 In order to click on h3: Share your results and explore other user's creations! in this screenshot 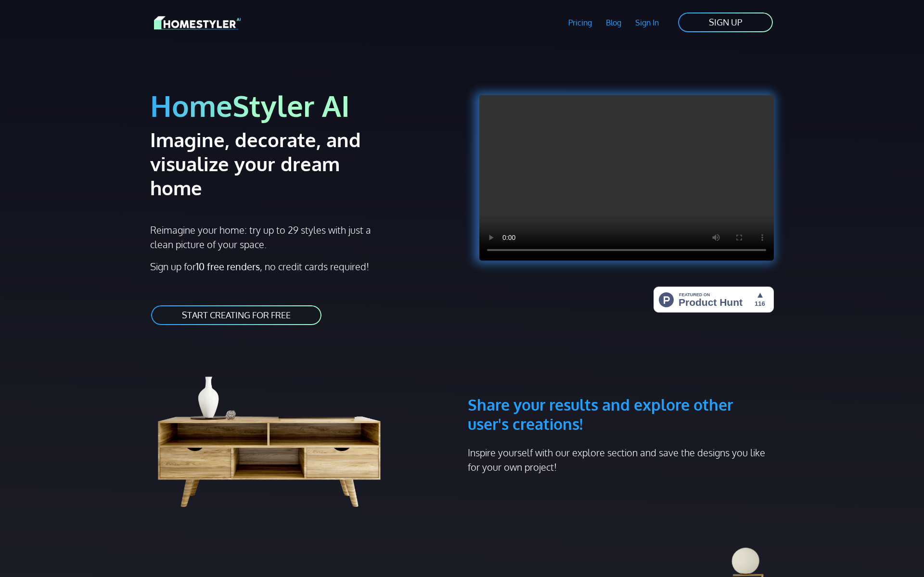, I will do `click(621, 392)`.